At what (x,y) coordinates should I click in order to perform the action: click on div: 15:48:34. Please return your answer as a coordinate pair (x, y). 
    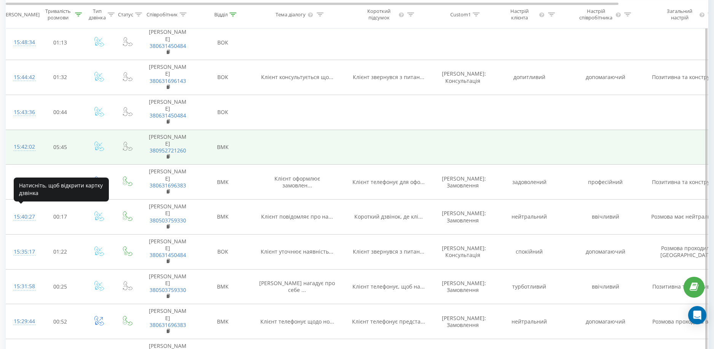
    Looking at the image, I should click on (21, 42).